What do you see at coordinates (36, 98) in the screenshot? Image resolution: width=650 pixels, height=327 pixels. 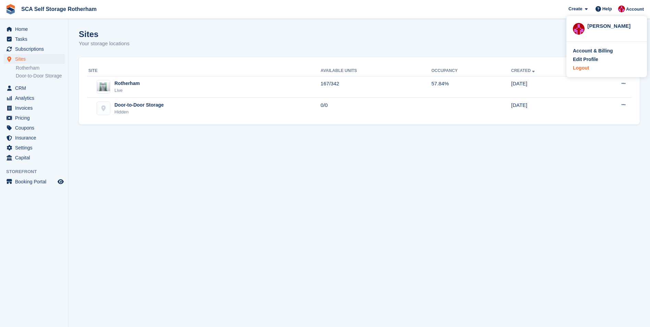 I see `span: Analytics` at bounding box center [36, 98].